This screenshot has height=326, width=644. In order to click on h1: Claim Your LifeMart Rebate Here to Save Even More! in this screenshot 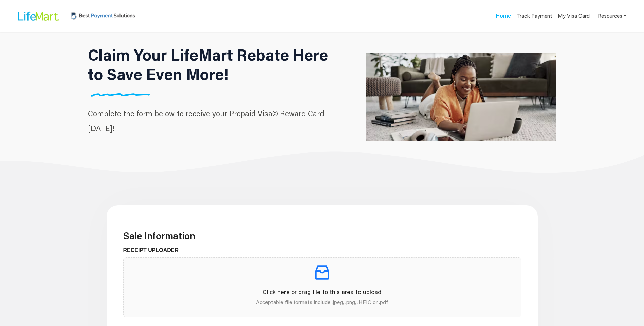, I will do `click(213, 64)`.